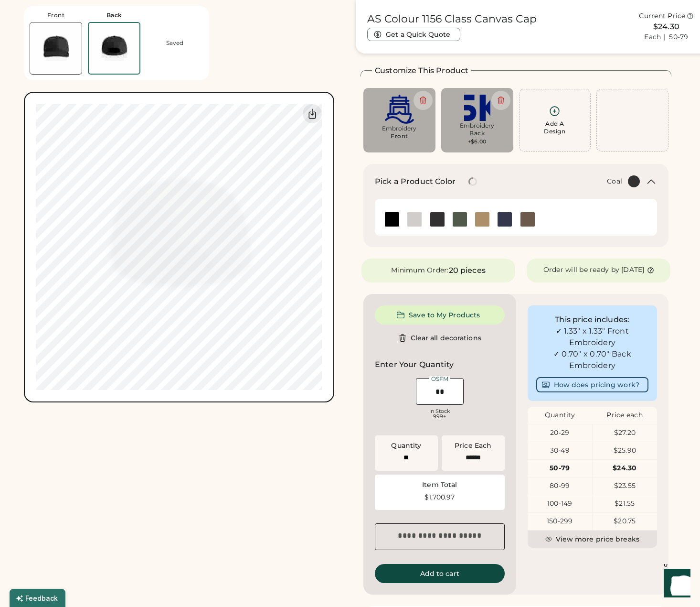 The image size is (700, 607). I want to click on div: $1,700.97, so click(440, 497).